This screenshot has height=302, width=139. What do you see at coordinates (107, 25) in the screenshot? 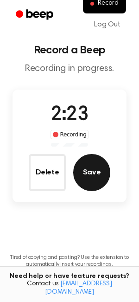
I see `a: Log Out` at bounding box center [107, 25].